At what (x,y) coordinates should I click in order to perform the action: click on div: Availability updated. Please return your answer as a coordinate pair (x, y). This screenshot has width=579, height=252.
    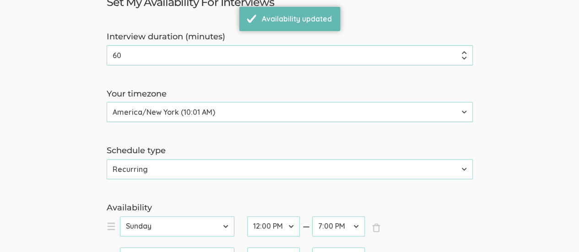
    Looking at the image, I should click on (297, 19).